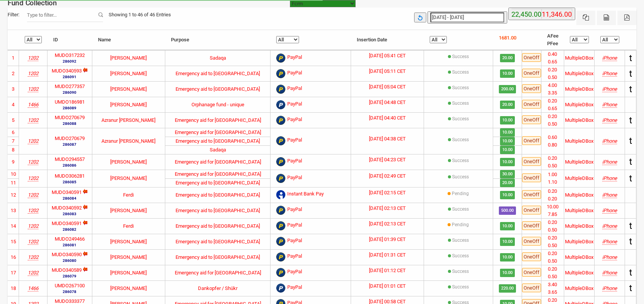 This screenshot has width=644, height=304. Describe the element at coordinates (556, 15) in the screenshot. I see `label: 11,346.00` at that location.